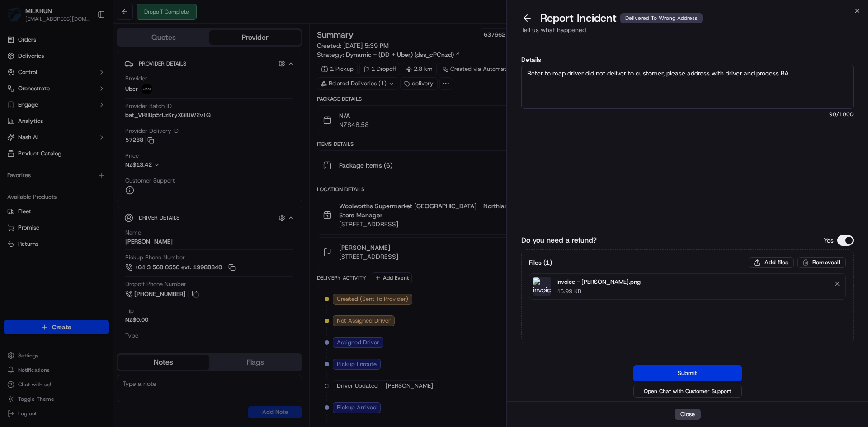 The image size is (868, 427). Describe the element at coordinates (687, 33) in the screenshot. I see `div: Tell us what happened` at that location.